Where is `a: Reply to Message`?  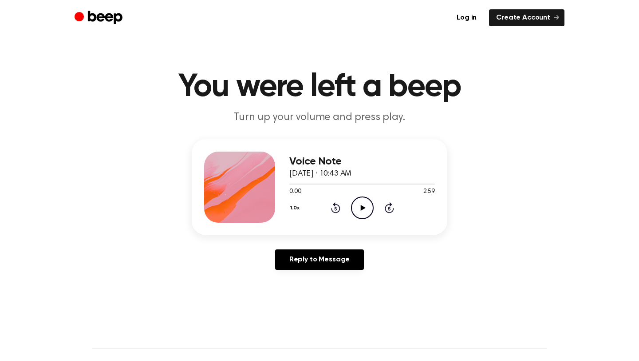
a: Reply to Message is located at coordinates (320, 259).